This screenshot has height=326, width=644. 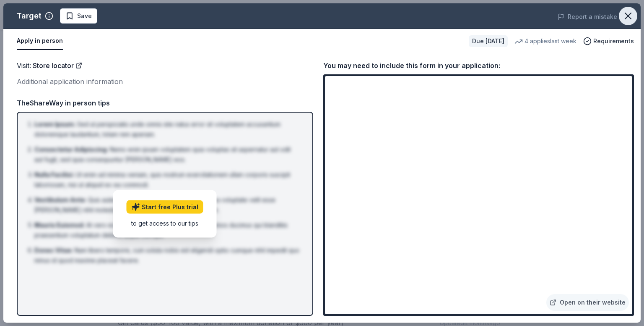 What do you see at coordinates (40, 41) in the screenshot?
I see `button: Apply in person` at bounding box center [40, 41].